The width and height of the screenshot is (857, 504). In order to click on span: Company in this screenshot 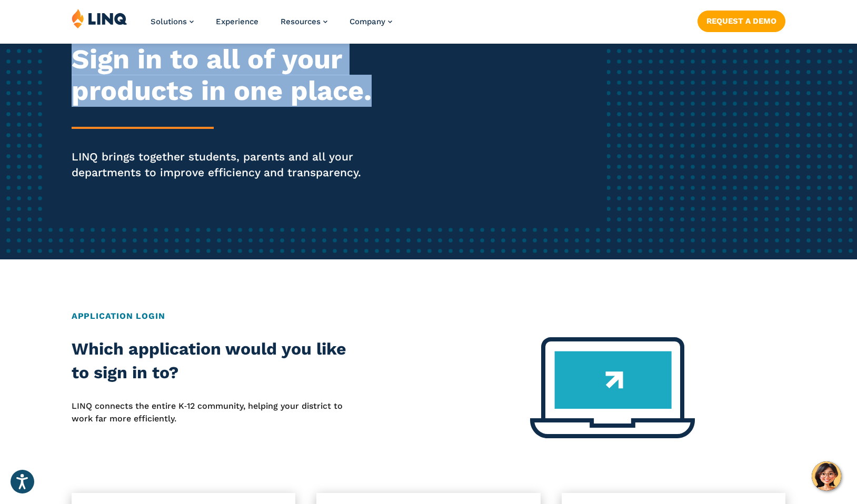, I will do `click(367, 21)`.